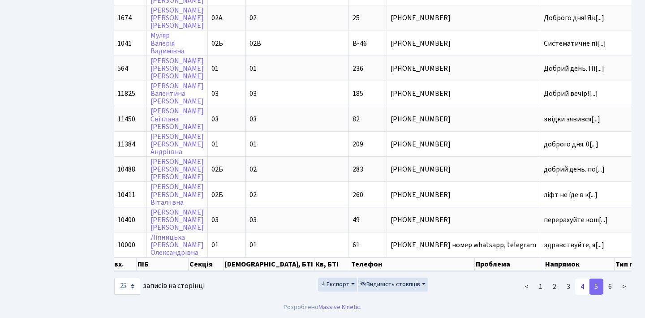  Describe the element at coordinates (126, 195) in the screenshot. I see `span: 10411` at that location.